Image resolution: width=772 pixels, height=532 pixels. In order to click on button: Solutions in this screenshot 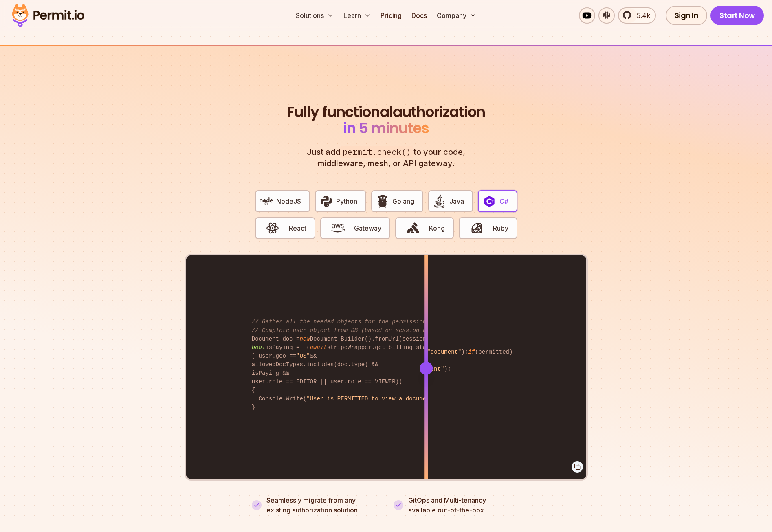, I will do `click(315, 15)`.